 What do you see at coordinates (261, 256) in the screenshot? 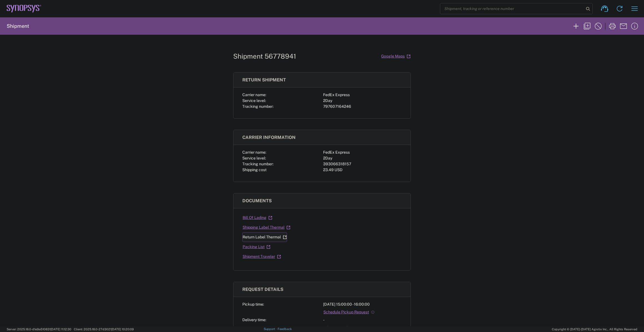
I see `a: Shipment Traveler` at bounding box center [261, 256].